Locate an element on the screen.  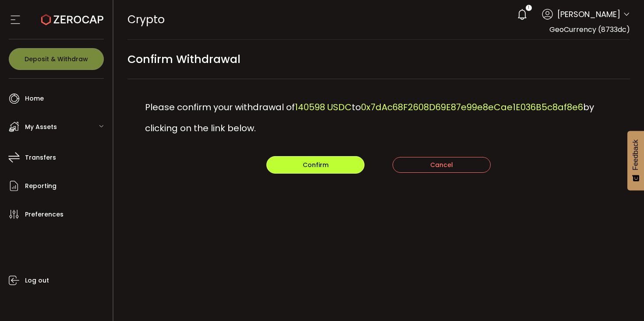
button: Confirm is located at coordinates (315, 165).